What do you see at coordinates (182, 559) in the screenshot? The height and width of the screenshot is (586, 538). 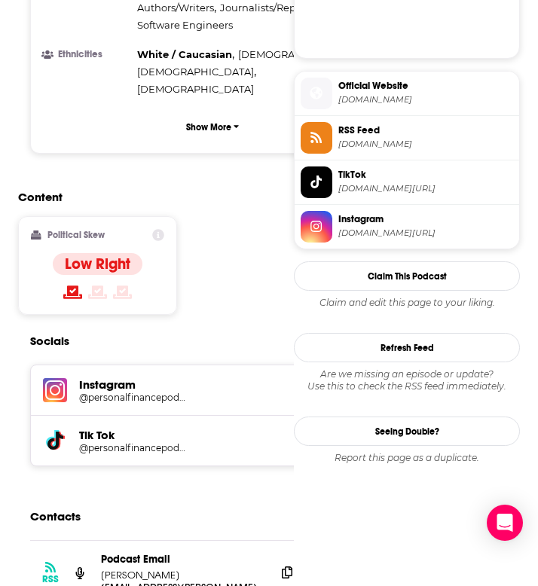 I see `p: Podcast Email` at bounding box center [182, 559].